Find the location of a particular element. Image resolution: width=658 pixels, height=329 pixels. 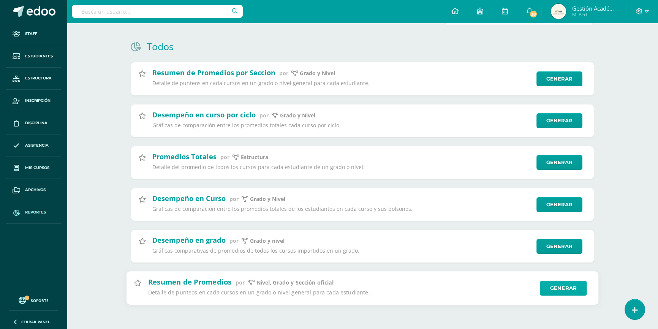

a: Staff is located at coordinates (33, 34).